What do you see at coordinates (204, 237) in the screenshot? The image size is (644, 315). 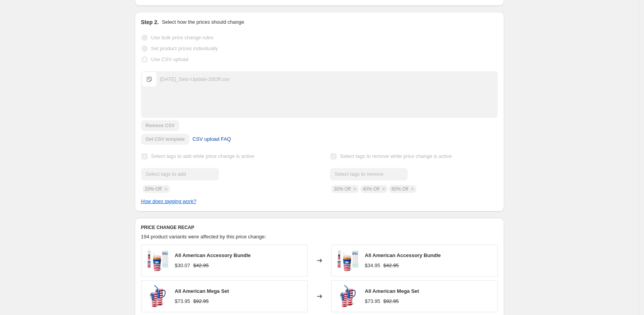 I see `span: 194 product variants were affected by this price change:` at bounding box center [204, 237].